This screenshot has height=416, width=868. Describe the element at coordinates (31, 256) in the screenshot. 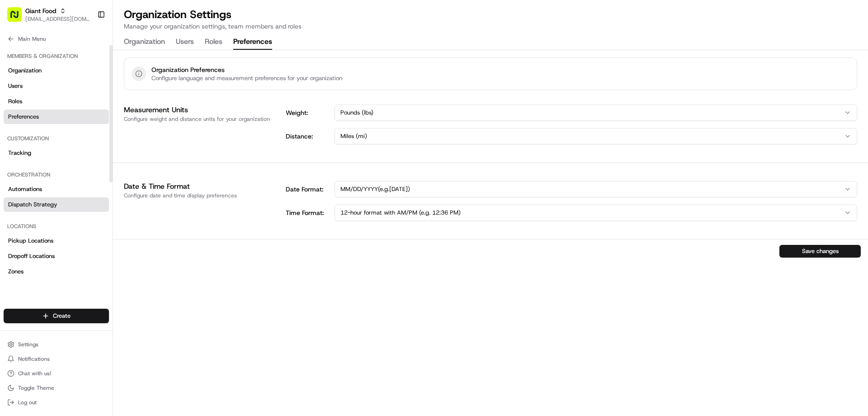

I see `span: Dropoff Locations` at that location.